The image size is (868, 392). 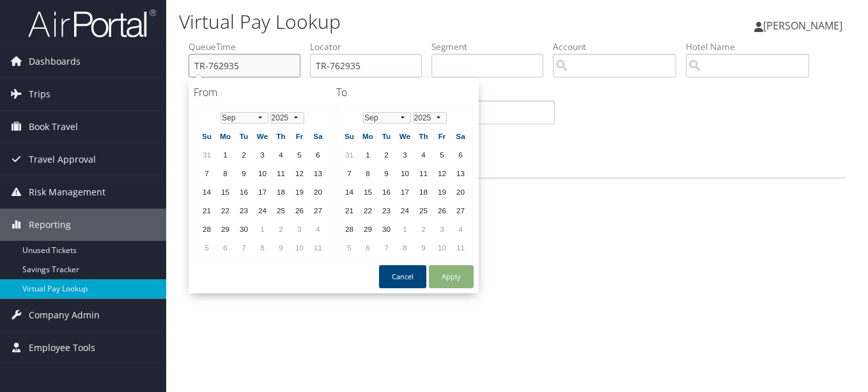 What do you see at coordinates (55, 62) in the screenshot?
I see `span: Dashboards` at bounding box center [55, 62].